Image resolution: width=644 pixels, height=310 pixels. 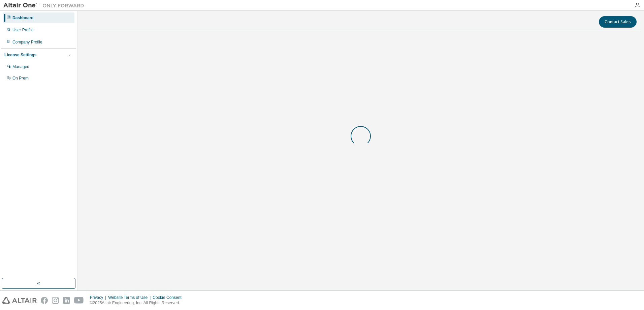 What do you see at coordinates (67, 300) in the screenshot?
I see `img: linkedin.svg` at bounding box center [67, 300].